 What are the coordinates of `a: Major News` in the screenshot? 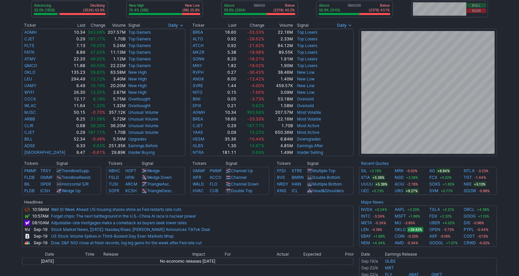 It's located at (372, 202).